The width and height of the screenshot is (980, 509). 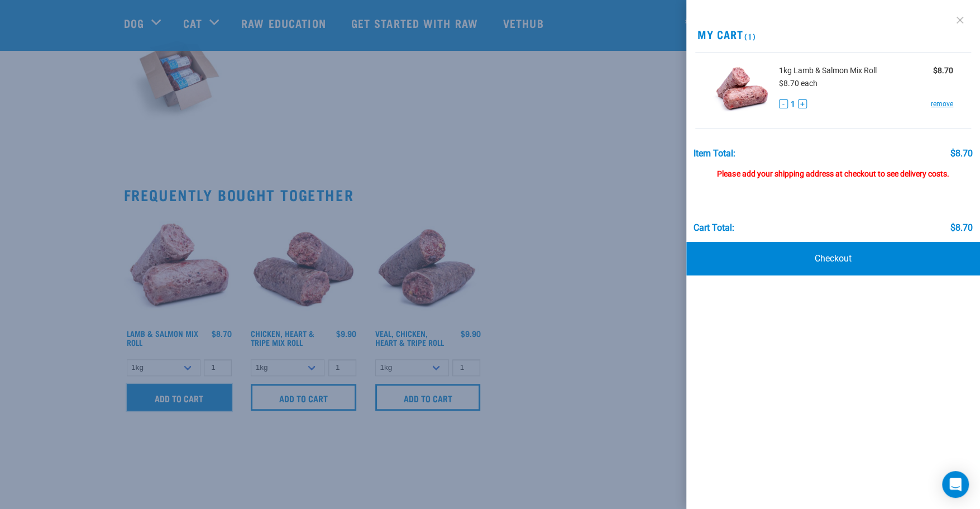 I want to click on div: Please add your shipping address at checkout to see delivery costs., so click(x=832, y=169).